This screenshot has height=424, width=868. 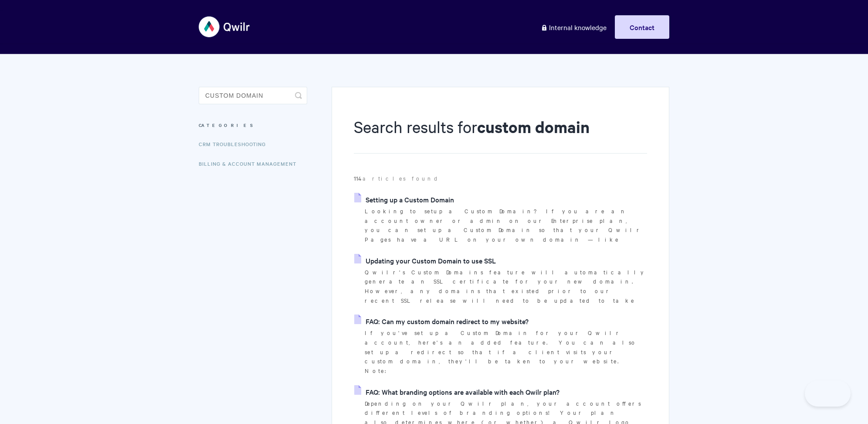 What do you see at coordinates (253, 95) in the screenshot?
I see `input: Search` at bounding box center [253, 95].